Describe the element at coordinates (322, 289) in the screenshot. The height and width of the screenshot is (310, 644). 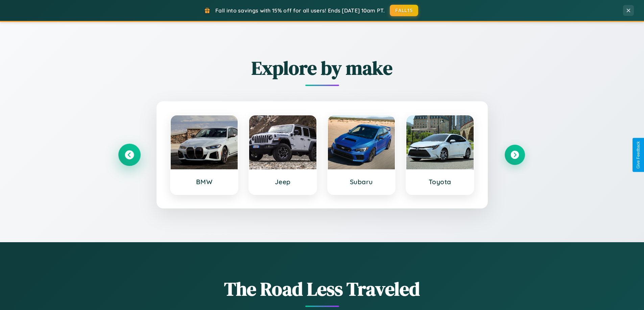
I see `h1: The Road Less Traveled` at that location.